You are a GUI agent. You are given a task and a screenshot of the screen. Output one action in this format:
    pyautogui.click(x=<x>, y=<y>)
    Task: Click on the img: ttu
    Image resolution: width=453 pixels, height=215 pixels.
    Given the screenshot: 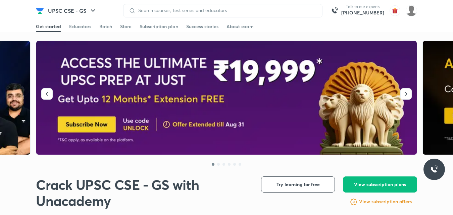 What is the action you would take?
    pyautogui.click(x=434, y=169)
    